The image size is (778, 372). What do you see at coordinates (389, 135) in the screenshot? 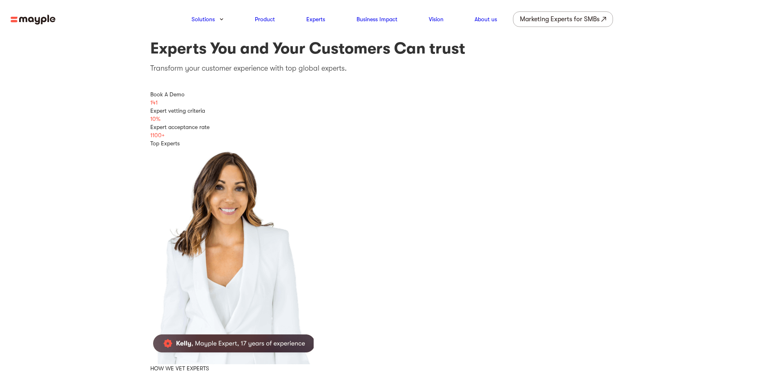
I see `div: 1100+` at bounding box center [389, 135].